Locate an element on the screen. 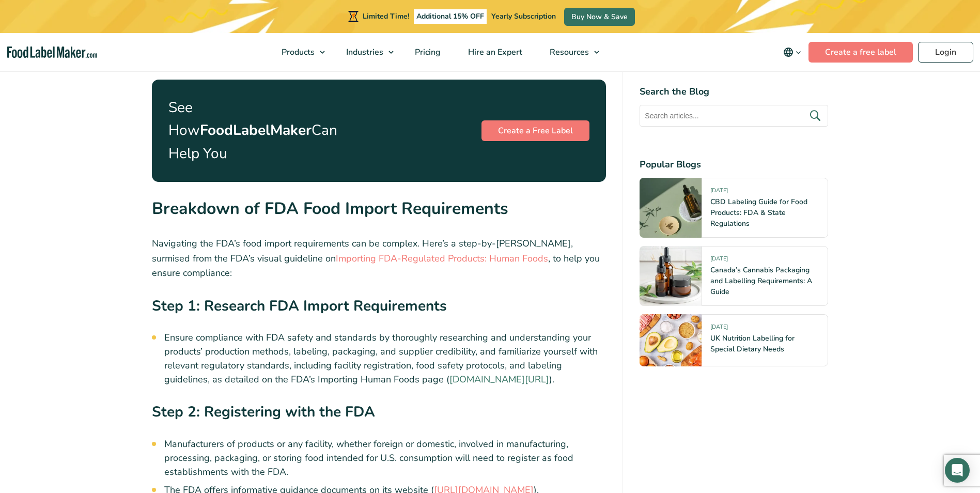 The width and height of the screenshot is (980, 493). span: Hire an Expert is located at coordinates (494, 52).